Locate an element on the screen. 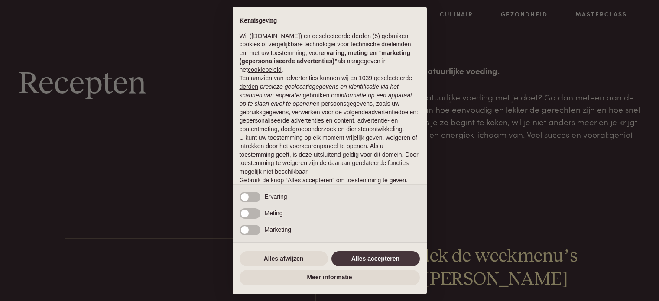  strong: ervaring, meting en “marketing (gepersonaliseerde advertenties)” is located at coordinates (325, 57).